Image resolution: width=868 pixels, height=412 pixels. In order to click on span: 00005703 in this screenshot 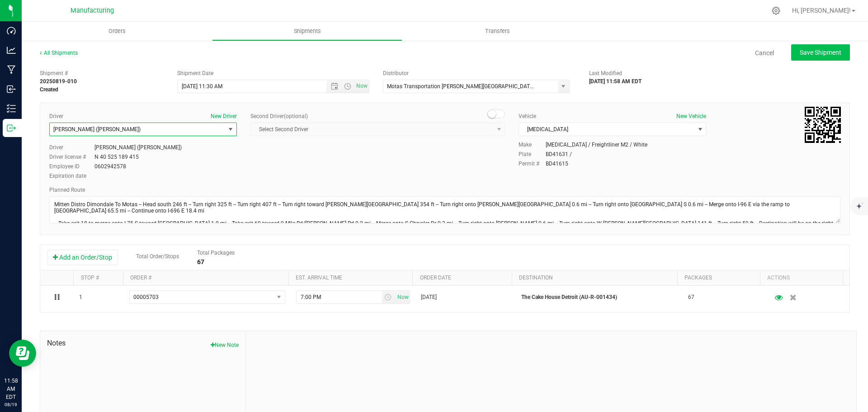, I will do `click(146, 297)`.